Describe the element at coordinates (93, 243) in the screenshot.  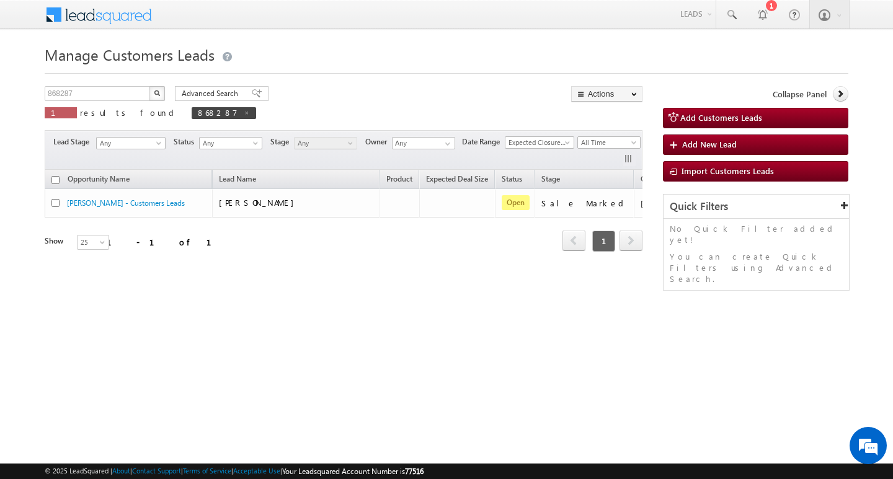
I see `a: 25` at that location.